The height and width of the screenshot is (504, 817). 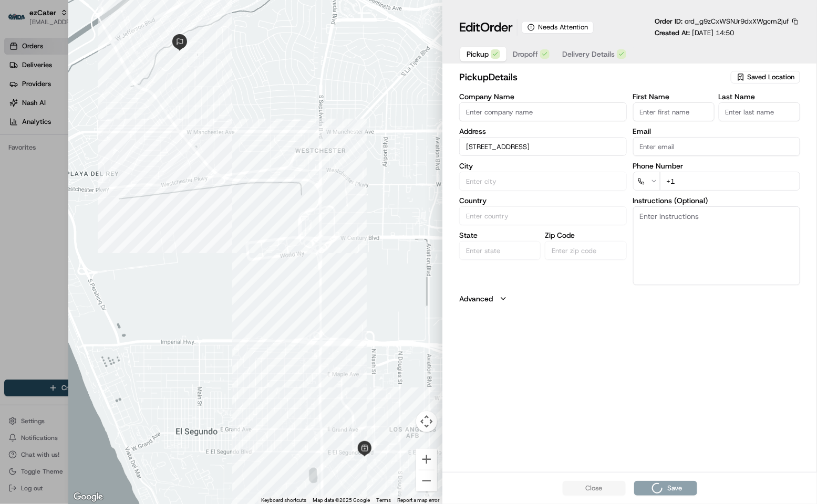 What do you see at coordinates (766, 77) in the screenshot?
I see `button: Saved Location` at bounding box center [766, 77].